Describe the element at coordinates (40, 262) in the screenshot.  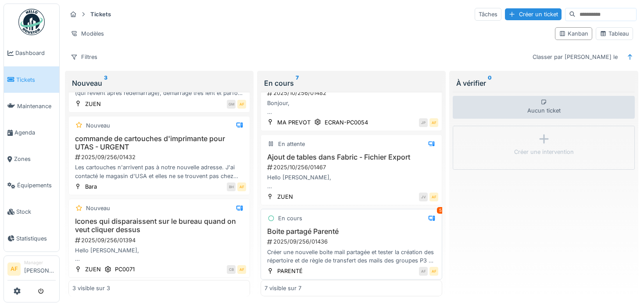
I see `div: Manager` at that location.